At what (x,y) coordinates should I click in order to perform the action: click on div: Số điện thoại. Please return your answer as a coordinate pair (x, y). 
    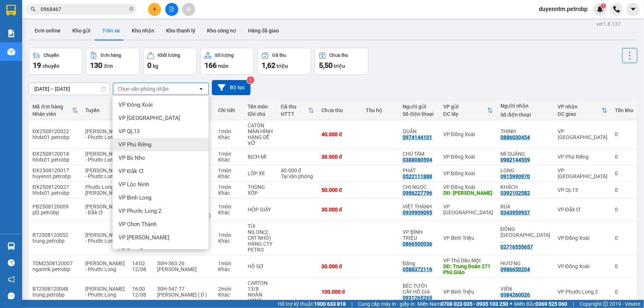
    Looking at the image, I should click on (420, 114).